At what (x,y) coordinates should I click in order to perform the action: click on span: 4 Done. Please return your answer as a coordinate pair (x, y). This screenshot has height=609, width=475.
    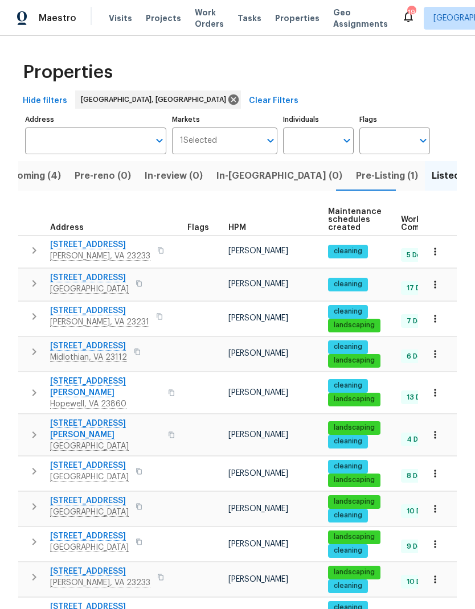
    Looking at the image, I should click on (419, 440).